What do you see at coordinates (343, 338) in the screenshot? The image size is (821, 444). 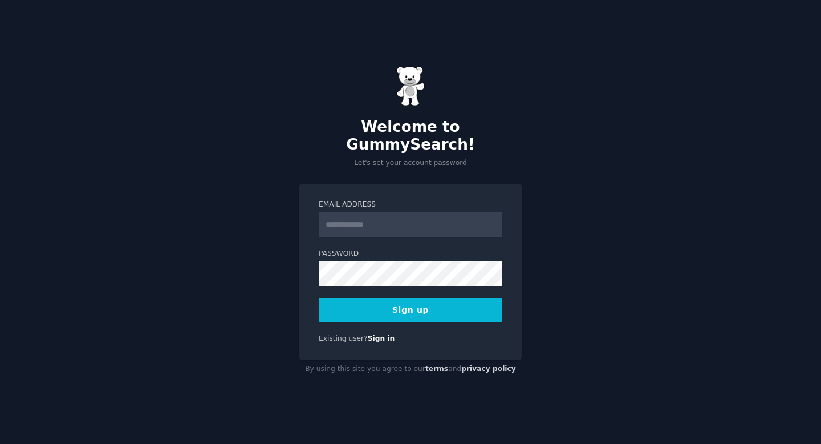 I see `span: Existing user?` at bounding box center [343, 338].